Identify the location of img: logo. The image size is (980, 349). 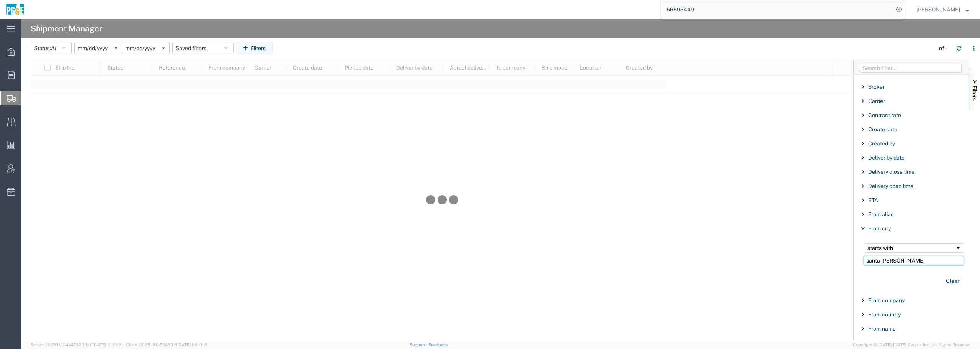
(15, 10).